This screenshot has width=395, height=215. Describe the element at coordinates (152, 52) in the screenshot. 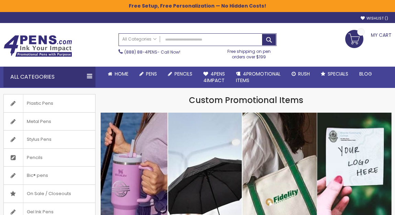

I see `span: - Call Now!` at that location.